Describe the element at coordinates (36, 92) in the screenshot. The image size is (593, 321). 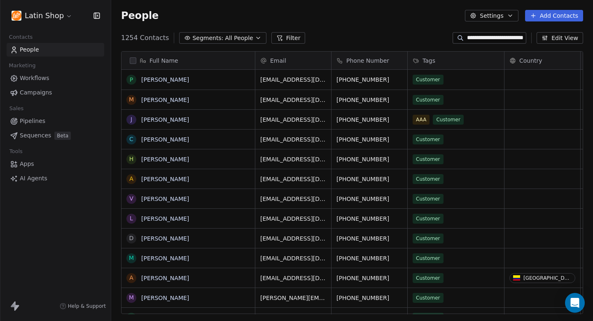
I see `span: Campaigns` at that location.